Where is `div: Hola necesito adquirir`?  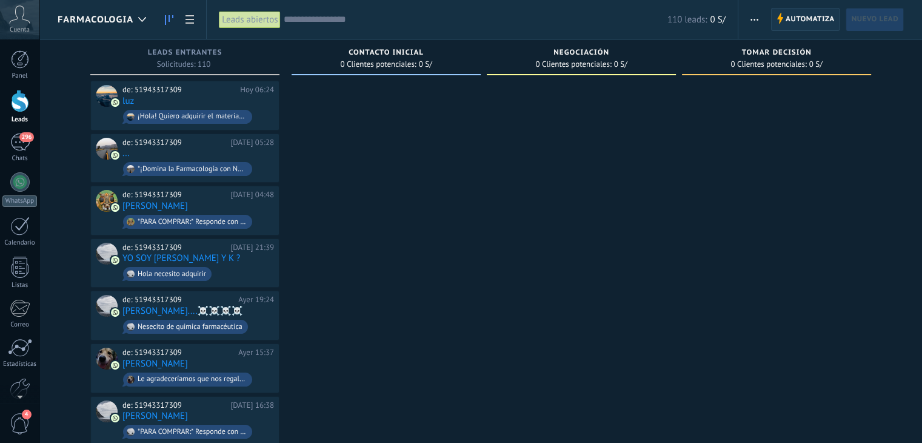 div: Hola necesito adquirir is located at coordinates (172, 274).